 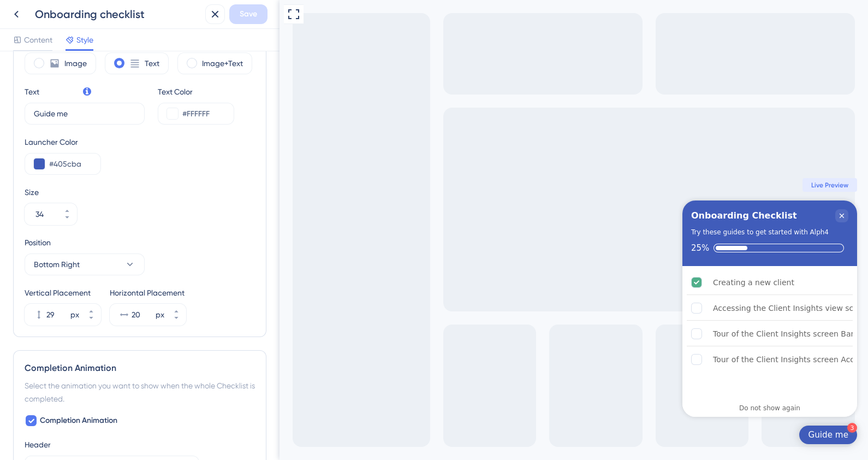 What do you see at coordinates (84, 264) in the screenshot?
I see `button: Bottom Right` at bounding box center [84, 264].